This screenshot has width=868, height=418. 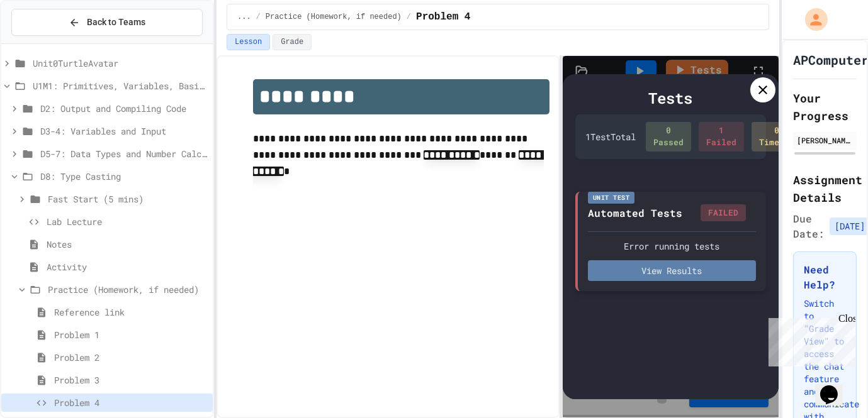 I want to click on span: Activity, so click(x=127, y=267).